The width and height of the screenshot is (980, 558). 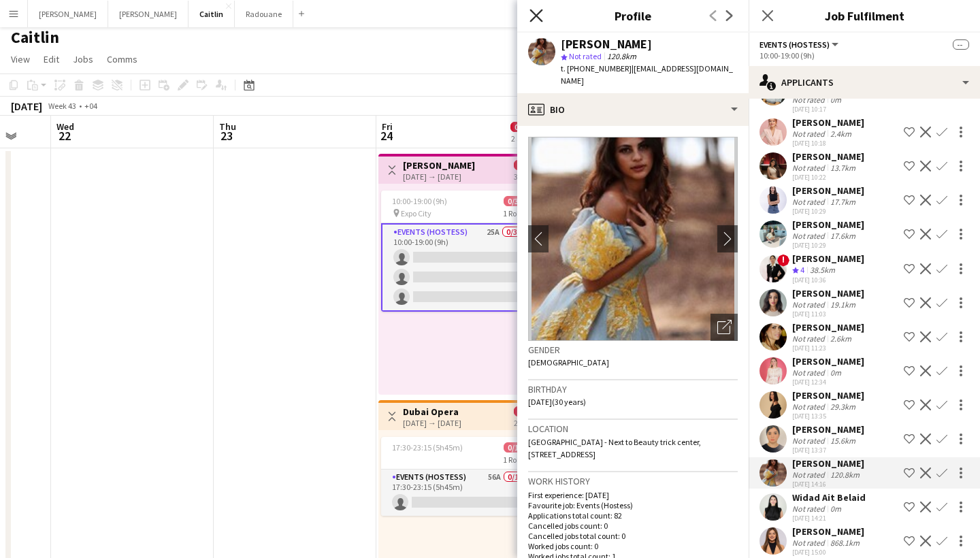 I want to click on span: 120.8km, so click(x=621, y=56).